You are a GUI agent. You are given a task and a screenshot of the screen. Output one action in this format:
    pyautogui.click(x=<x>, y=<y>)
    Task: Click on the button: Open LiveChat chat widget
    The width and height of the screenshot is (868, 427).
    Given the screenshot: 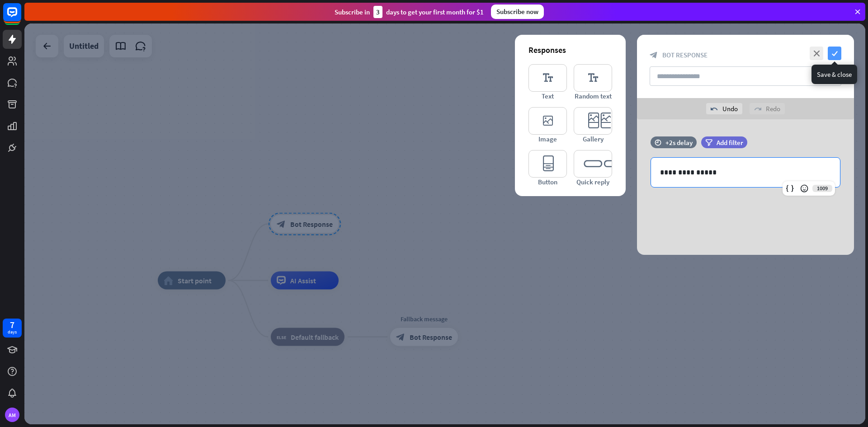 What is the action you would take?
    pyautogui.click(x=21, y=17)
    